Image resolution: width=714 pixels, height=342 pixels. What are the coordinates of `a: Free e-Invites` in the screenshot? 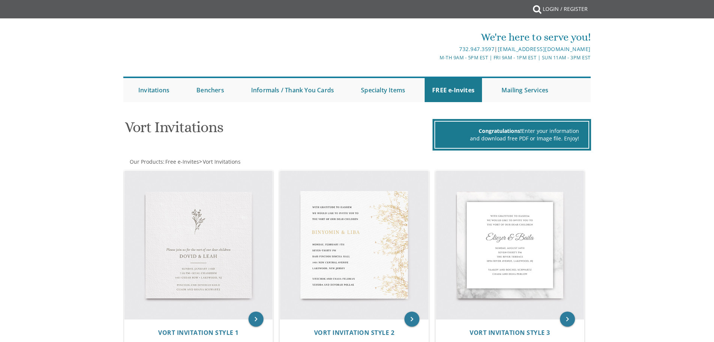 It's located at (182, 161).